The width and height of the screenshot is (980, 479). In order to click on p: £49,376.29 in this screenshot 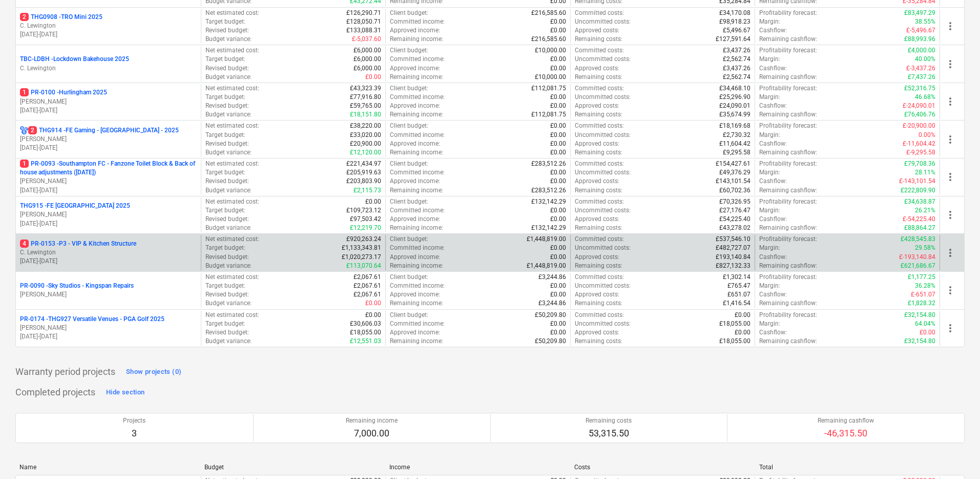, I will do `click(734, 173)`.